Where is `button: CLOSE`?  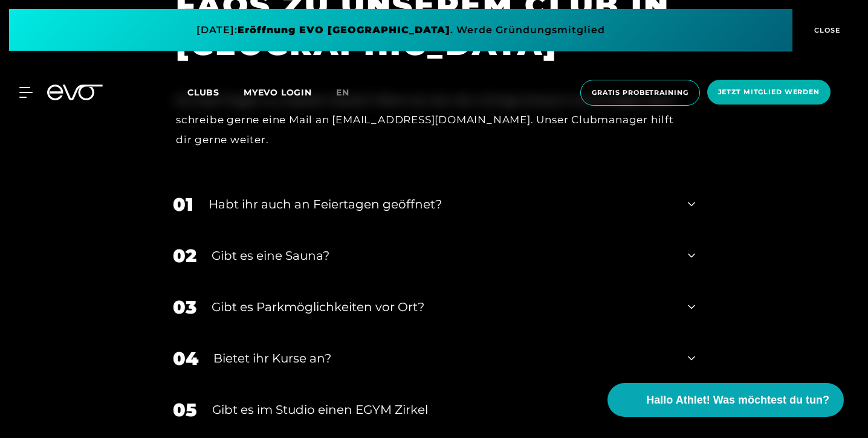 button: CLOSE is located at coordinates (825, 30).